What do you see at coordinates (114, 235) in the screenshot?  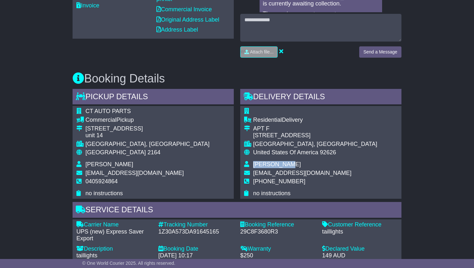 I see `div: UPS (new) Express Saver Export` at bounding box center [114, 235].